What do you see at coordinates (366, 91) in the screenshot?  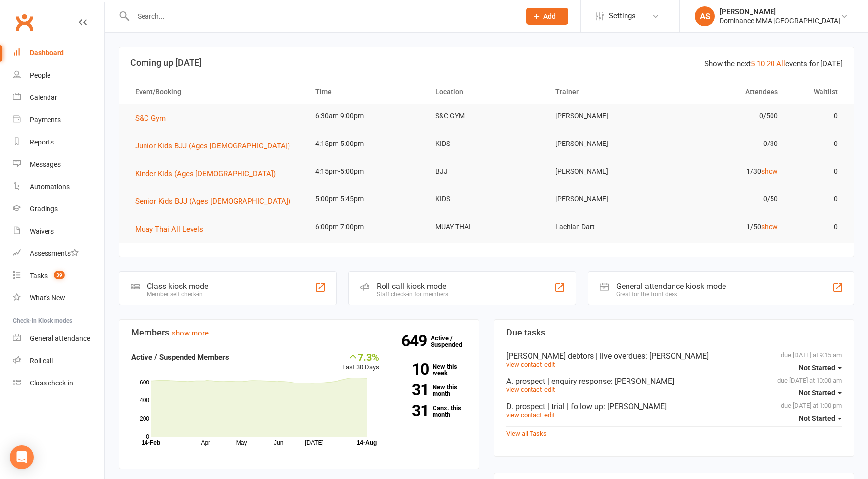 I see `th: Time` at bounding box center [366, 91].